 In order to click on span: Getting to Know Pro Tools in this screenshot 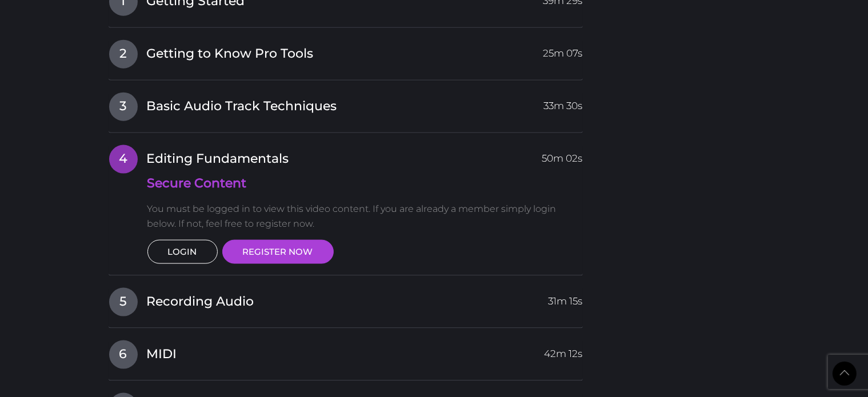, I will do `click(231, 54)`.